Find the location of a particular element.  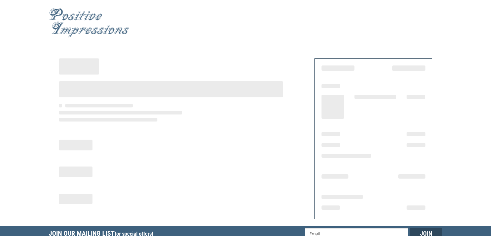

a: Positive Impressions is located at coordinates (89, 23).